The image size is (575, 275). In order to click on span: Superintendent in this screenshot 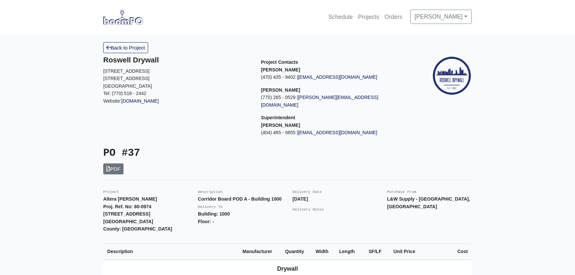, I will do `click(278, 118)`.